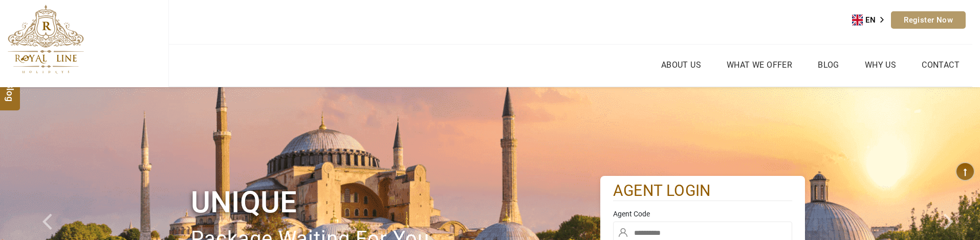  Describe the element at coordinates (829, 65) in the screenshot. I see `a: Blog` at that location.